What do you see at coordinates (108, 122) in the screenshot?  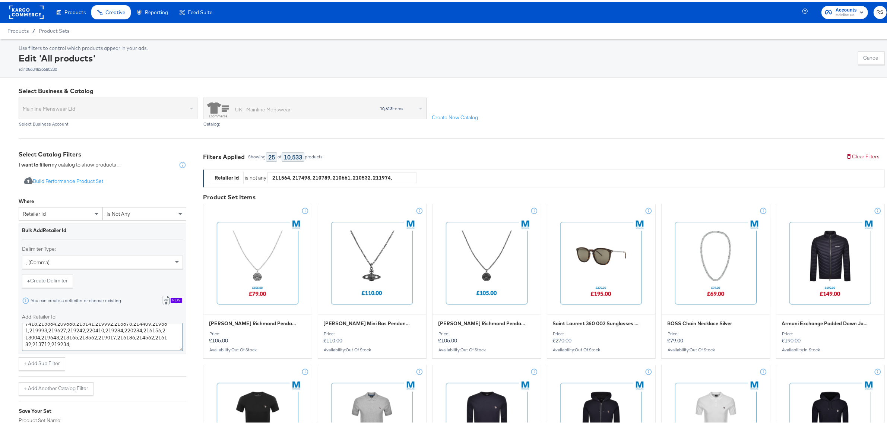 I see `div: Select Business Account` at bounding box center [108, 122].